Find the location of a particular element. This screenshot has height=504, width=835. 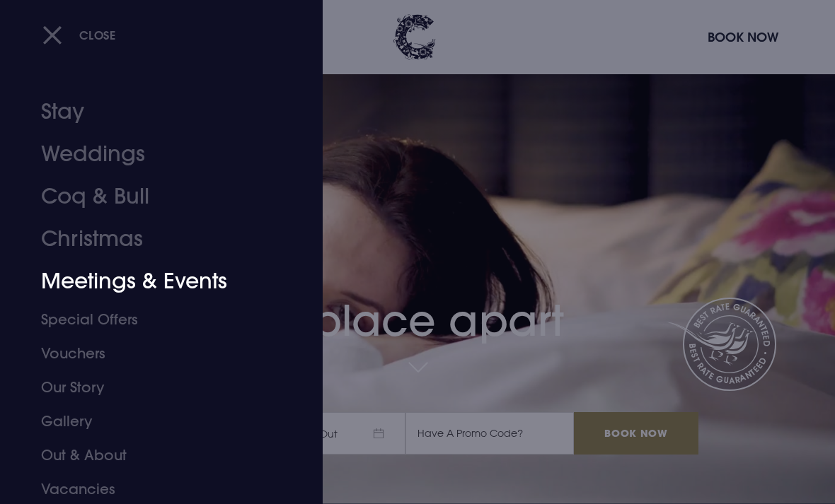

a: Vouchers is located at coordinates (151, 353).